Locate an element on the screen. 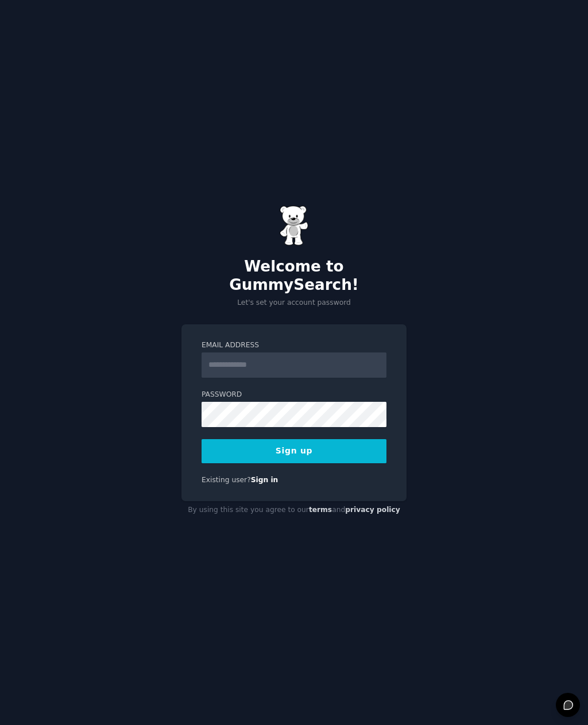  p: Let's set your account password is located at coordinates (294, 303).